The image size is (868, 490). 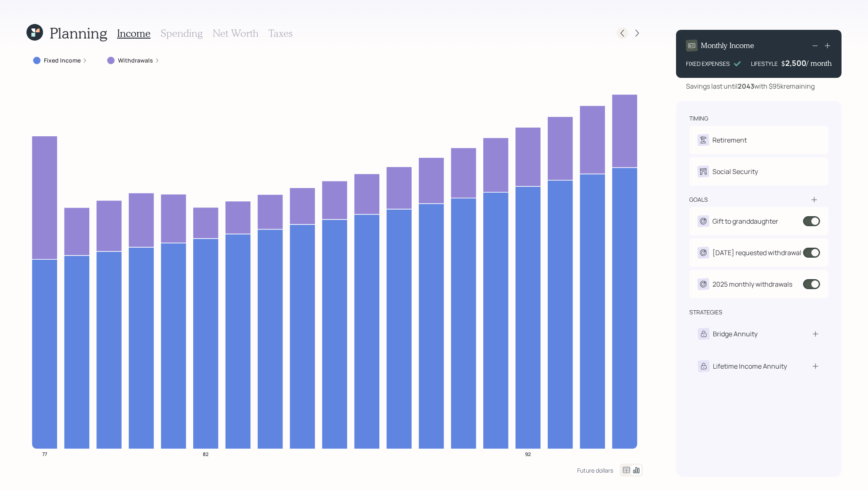 What do you see at coordinates (753, 284) in the screenshot?
I see `div: 2025 monthly withdrawals` at bounding box center [753, 284].